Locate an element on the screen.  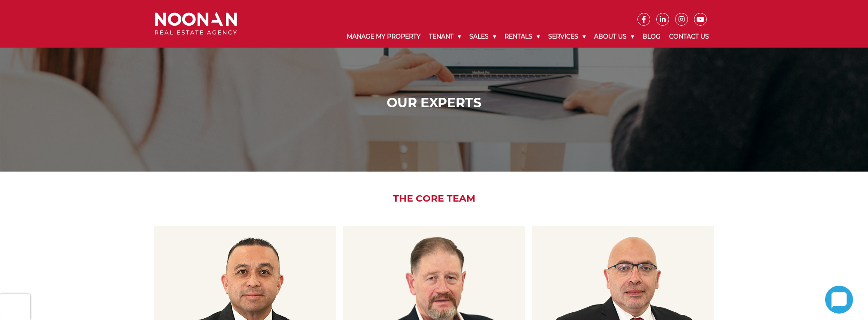
a: Manage My Property is located at coordinates (383, 36).